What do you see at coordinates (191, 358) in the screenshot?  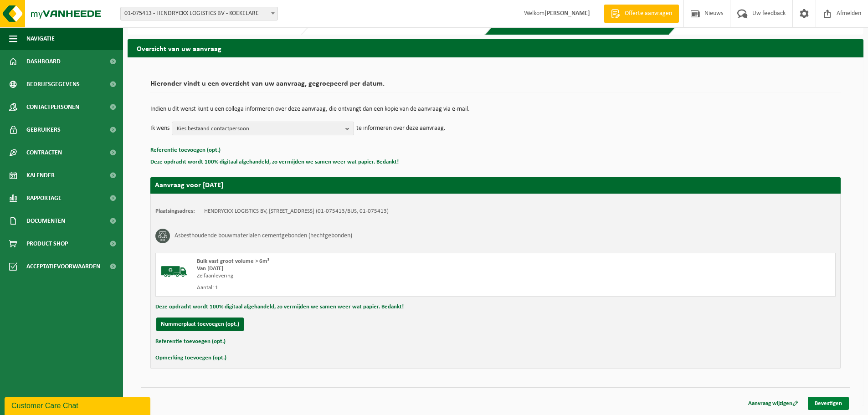 I see `button: Opmerking toevoegen (opt.)` at bounding box center [191, 358].